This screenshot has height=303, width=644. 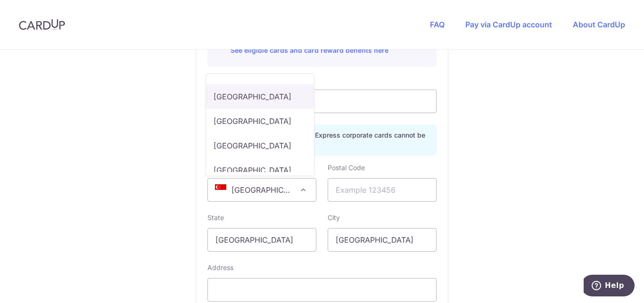 I want to click on input: Example 123456, so click(x=381, y=190).